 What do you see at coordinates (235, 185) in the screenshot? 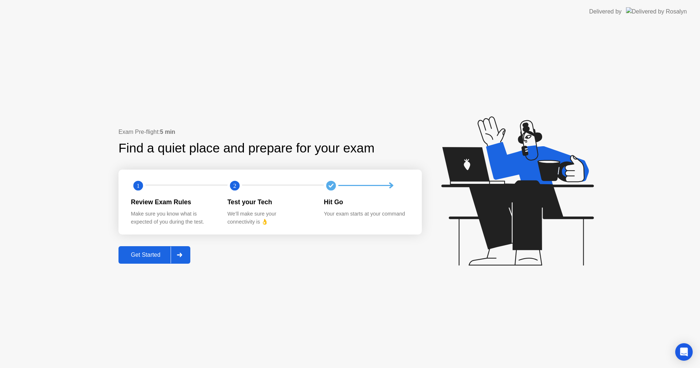
I see `text: 2` at bounding box center [235, 185].